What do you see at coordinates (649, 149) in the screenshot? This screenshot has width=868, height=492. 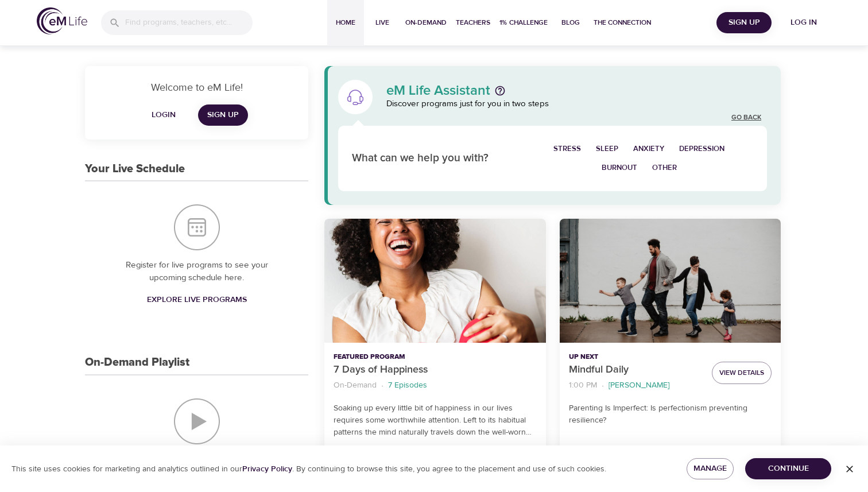 I see `button: Anxiety` at bounding box center [649, 149].